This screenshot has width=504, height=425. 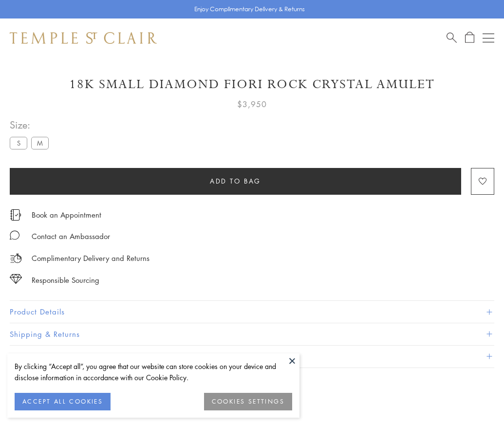 I want to click on button: Add to bag, so click(x=236, y=181).